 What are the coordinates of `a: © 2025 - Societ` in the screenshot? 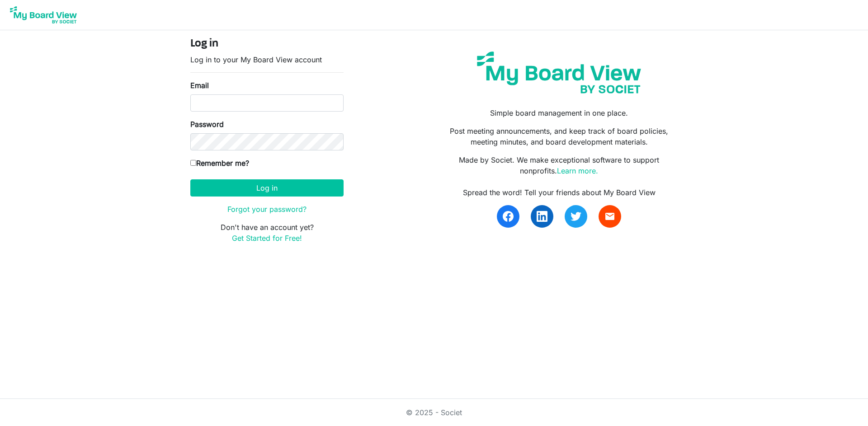 It's located at (434, 412).